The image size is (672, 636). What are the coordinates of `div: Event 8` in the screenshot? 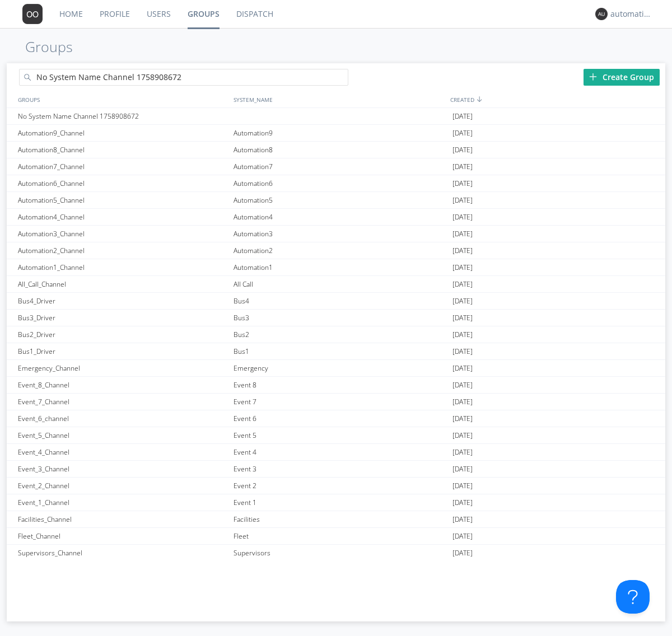 It's located at (340, 385).